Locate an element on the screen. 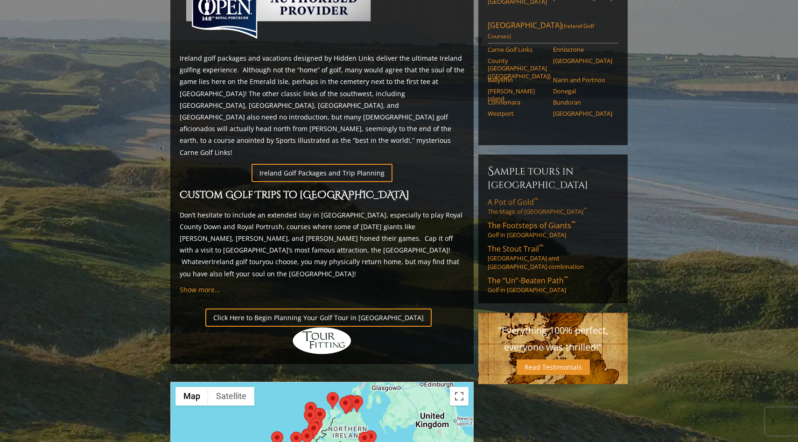 The image size is (798, 442). a: Narin and Portnoo is located at coordinates (582, 80).